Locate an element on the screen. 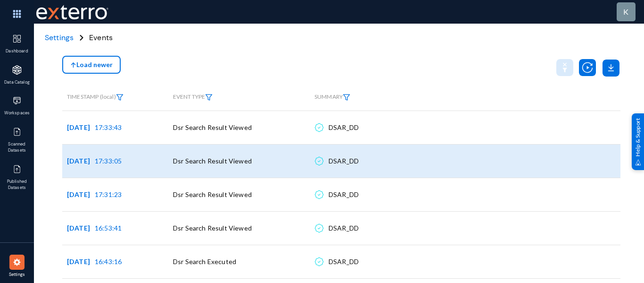  span: Dsr Search Executed is located at coordinates (204, 261).